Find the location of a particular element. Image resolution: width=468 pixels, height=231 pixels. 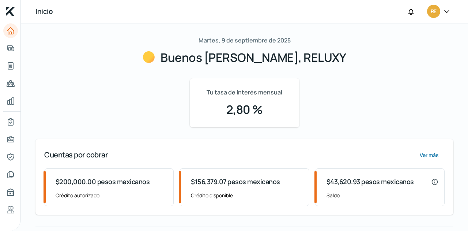

a: Documentos is located at coordinates (11, 174).